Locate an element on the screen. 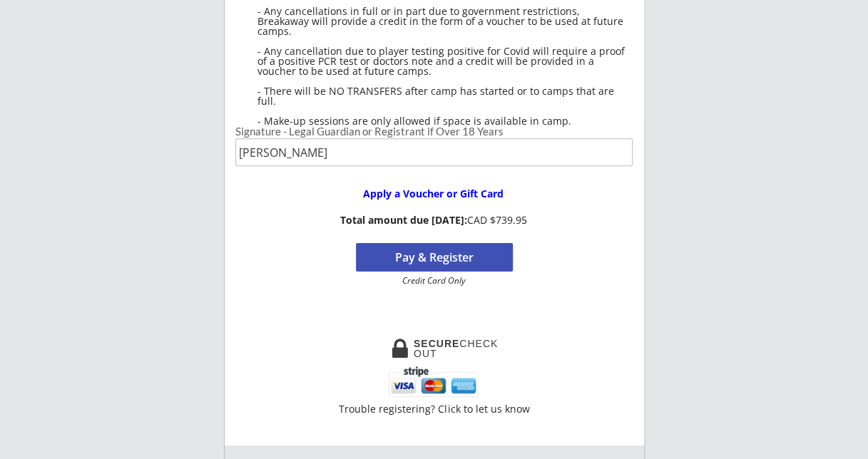 The image size is (868, 459). div: Signature - Legal Guardian or Registrant if Over 18 Years is located at coordinates (434, 131).